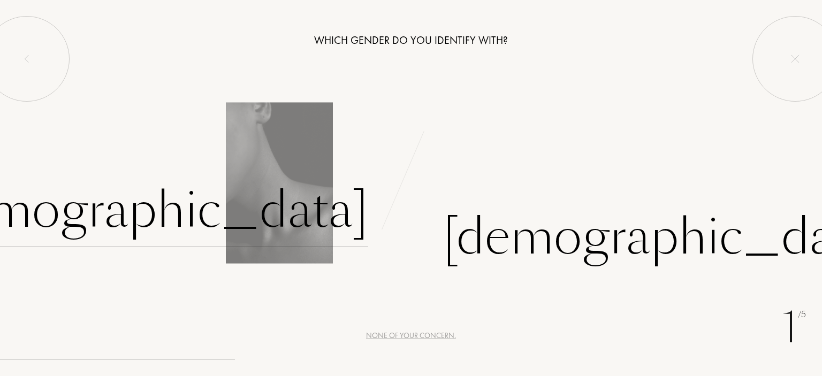 This screenshot has width=822, height=376. I want to click on div: 1, so click(794, 328).